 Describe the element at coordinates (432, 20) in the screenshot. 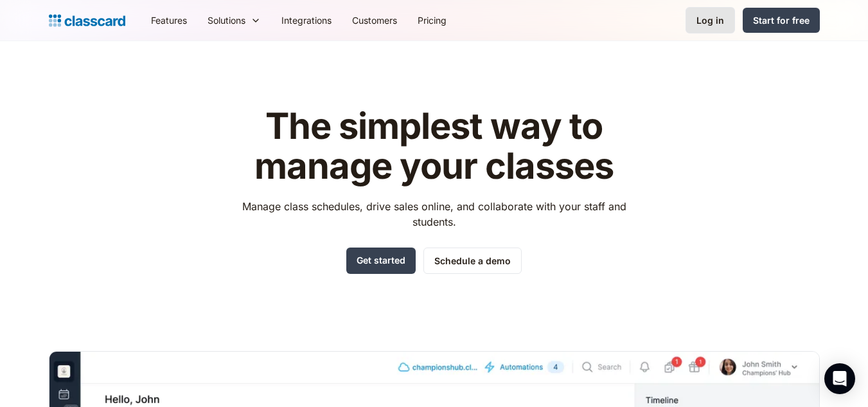

I see `a: Pricing` at that location.